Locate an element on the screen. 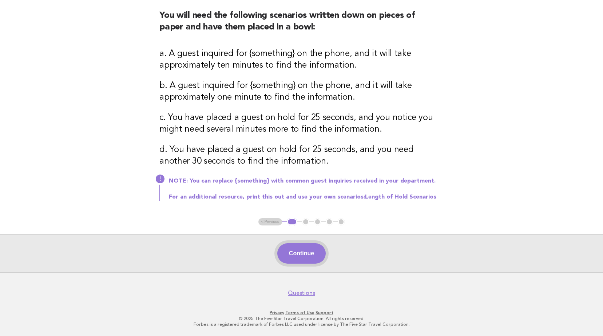  h3: c. You have placed a guest on hold for 25 seconds, and you notice you might need several minutes ... is located at coordinates (302, 124).